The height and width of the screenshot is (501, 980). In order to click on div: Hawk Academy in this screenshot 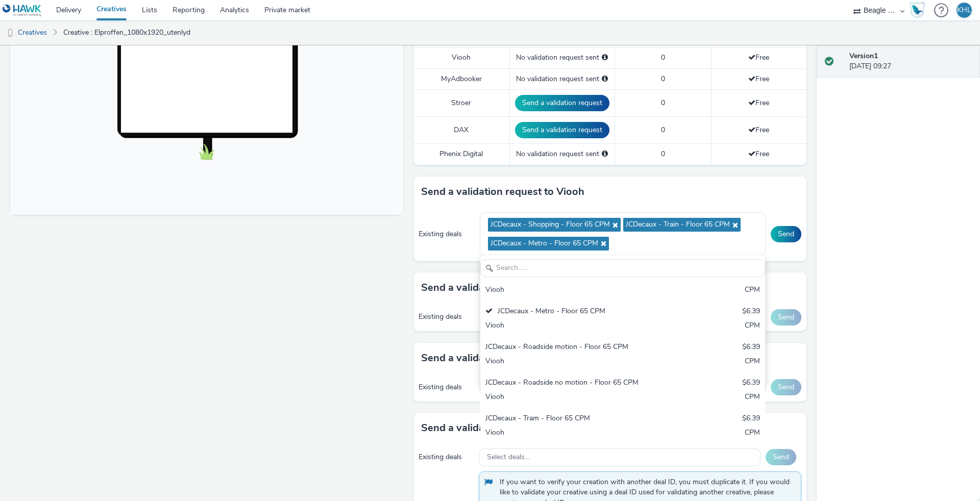, I will do `click(917, 10)`.